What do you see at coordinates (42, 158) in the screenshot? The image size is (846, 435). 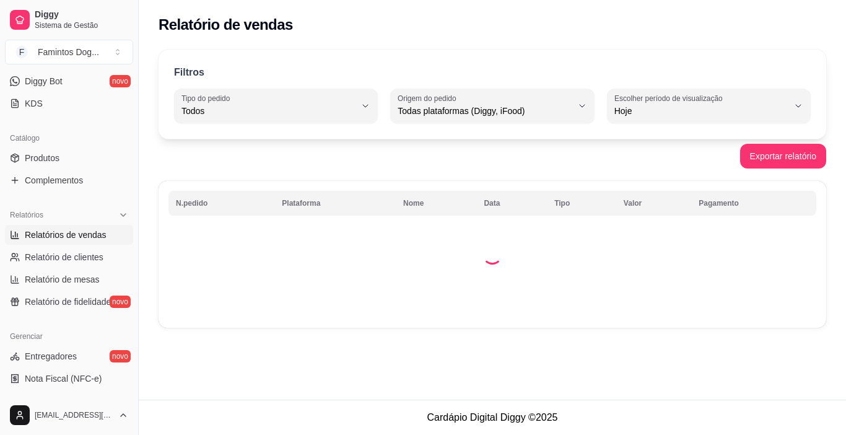 I see `span: Produtos` at bounding box center [42, 158].